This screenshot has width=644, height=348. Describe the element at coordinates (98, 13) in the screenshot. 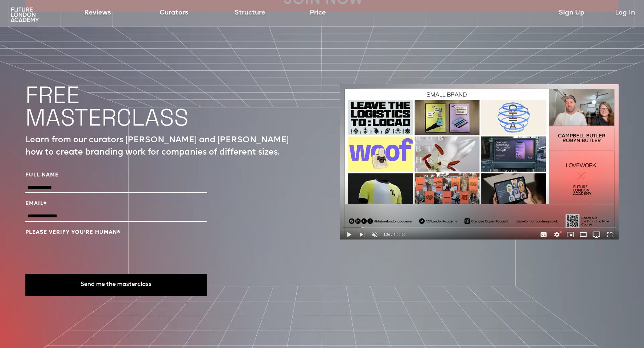

I see `a: Reviews` at that location.